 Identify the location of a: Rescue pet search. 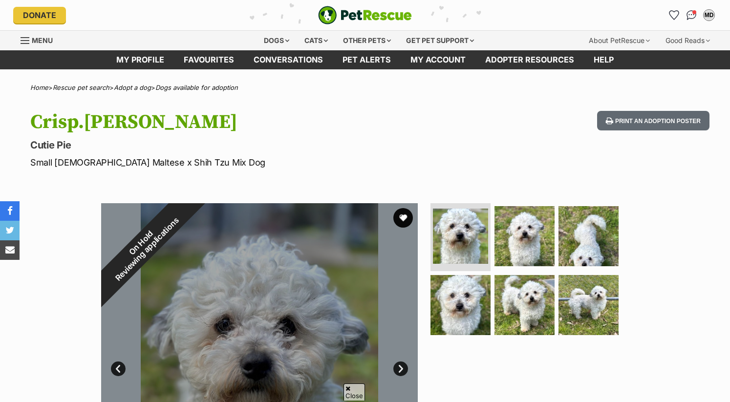
(81, 88).